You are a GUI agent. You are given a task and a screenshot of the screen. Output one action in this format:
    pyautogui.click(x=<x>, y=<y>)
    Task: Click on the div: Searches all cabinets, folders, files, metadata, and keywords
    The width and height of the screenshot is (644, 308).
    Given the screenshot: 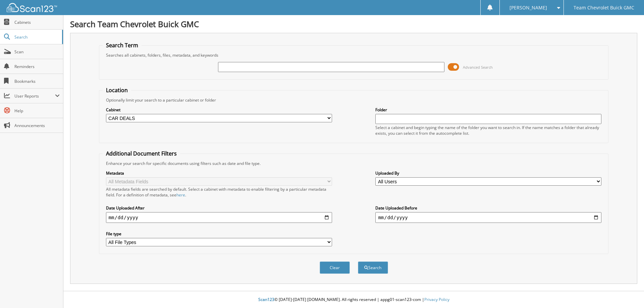 What is the action you would take?
    pyautogui.click(x=354, y=55)
    